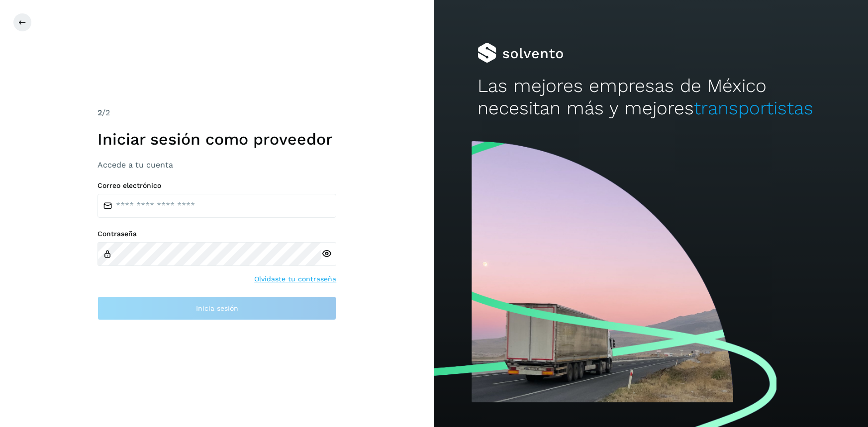 The image size is (868, 427). I want to click on span: 2, so click(100, 112).